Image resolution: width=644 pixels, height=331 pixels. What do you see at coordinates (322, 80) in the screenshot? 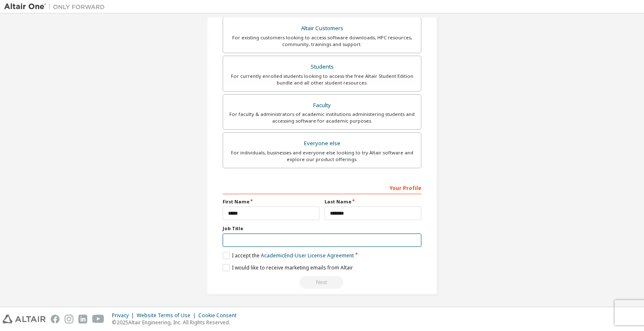
I see `div: For currently enrolled students looking to access the free Altair Student Edition bundle and all ...` at bounding box center [322, 80].